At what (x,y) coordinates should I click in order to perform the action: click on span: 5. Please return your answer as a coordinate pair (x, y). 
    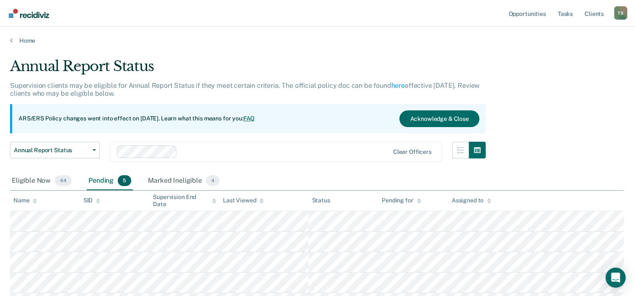
    Looking at the image, I should click on (124, 181).